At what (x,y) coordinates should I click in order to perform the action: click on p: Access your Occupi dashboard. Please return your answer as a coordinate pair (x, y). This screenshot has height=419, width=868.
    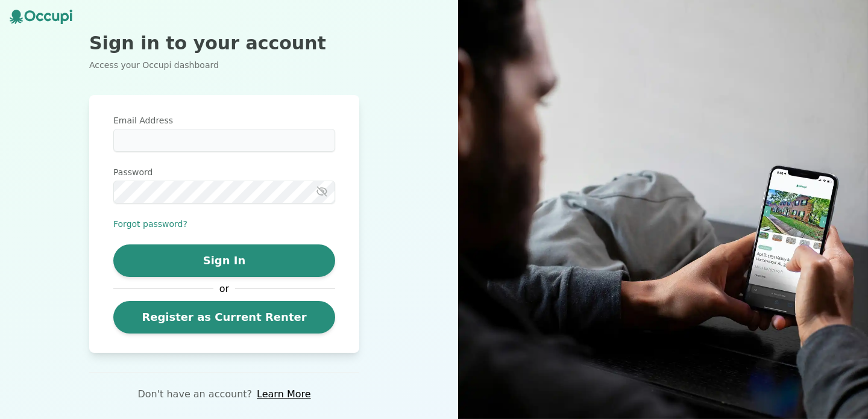
    Looking at the image, I should click on (224, 65).